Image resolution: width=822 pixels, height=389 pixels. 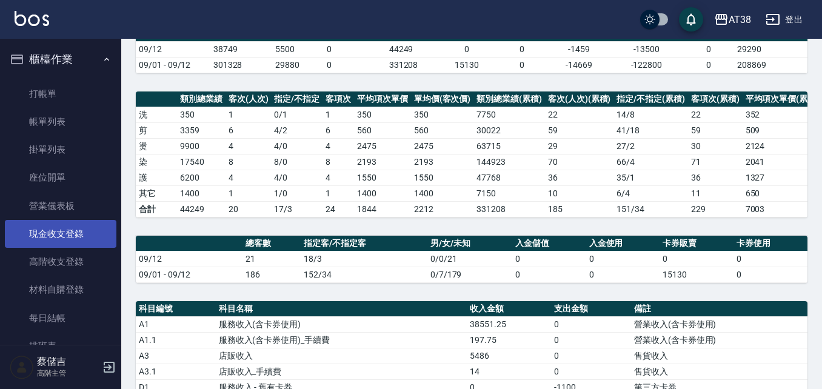 What do you see at coordinates (61, 346) in the screenshot?
I see `a: 排班表` at bounding box center [61, 346].